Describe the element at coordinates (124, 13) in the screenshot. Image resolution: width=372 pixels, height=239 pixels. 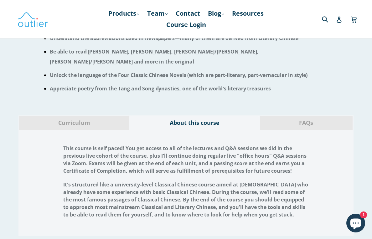
I see `a: Products` at that location.